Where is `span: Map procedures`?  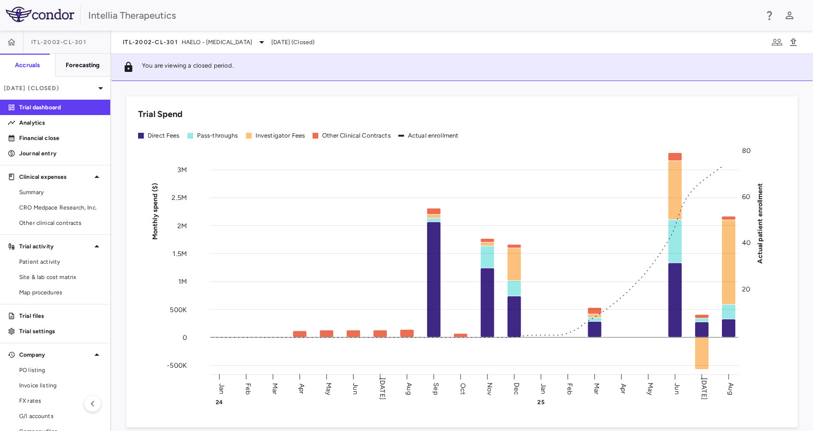
span: Map procedures is located at coordinates (61, 292).